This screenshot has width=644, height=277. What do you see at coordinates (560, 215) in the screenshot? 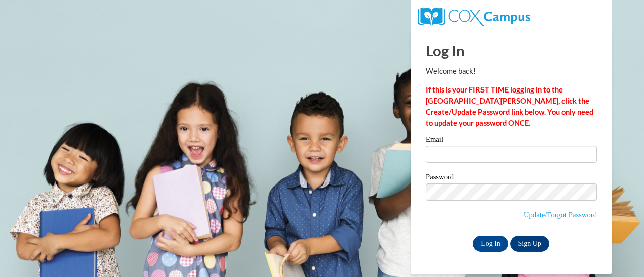
I see `a: Update/Forgot Password` at bounding box center [560, 215].